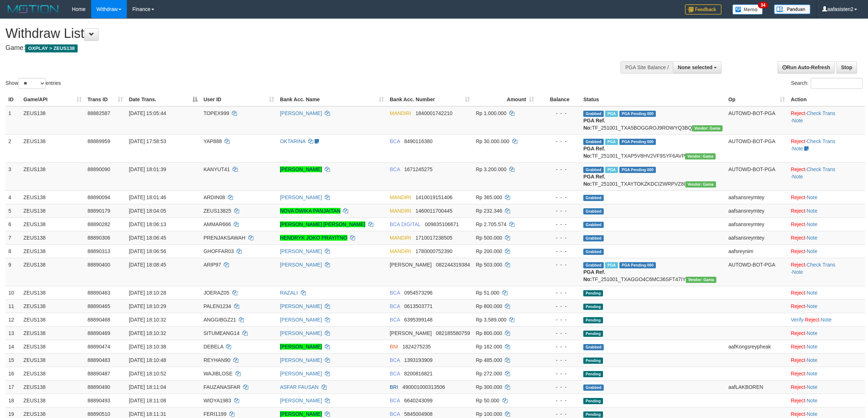  Describe the element at coordinates (13, 197) in the screenshot. I see `td: 4` at that location.